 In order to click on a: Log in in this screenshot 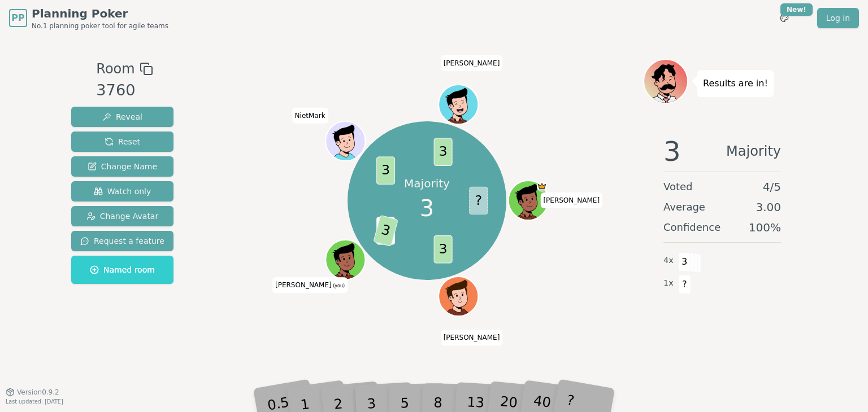, I will do `click(838, 18)`.